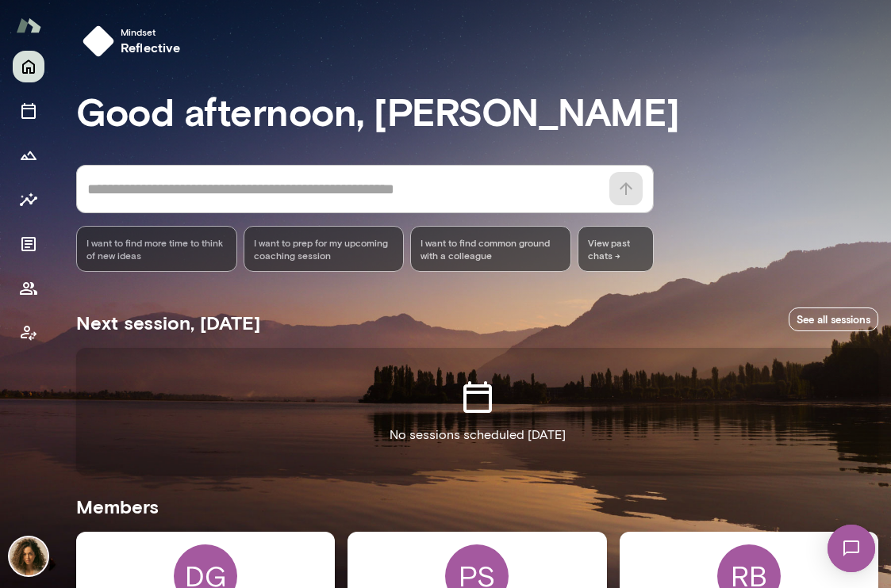 This screenshot has width=891, height=588. What do you see at coordinates (490, 249) in the screenshot?
I see `span: I want to find common ground with a colleague` at bounding box center [490, 249].